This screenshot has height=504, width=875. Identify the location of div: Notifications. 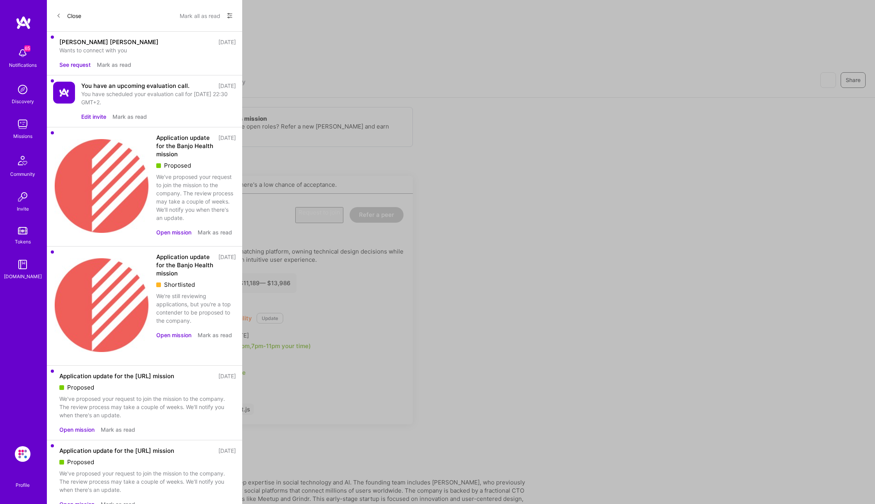
(23, 65).